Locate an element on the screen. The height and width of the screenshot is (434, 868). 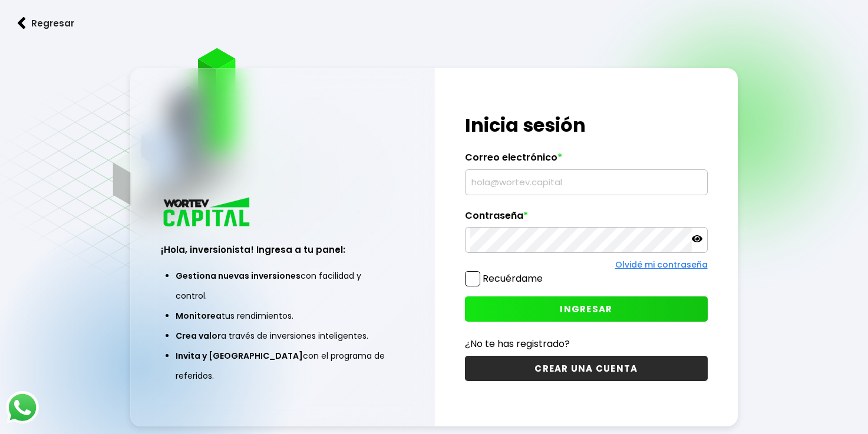
h1: Inicia sesión is located at coordinates (586, 126).